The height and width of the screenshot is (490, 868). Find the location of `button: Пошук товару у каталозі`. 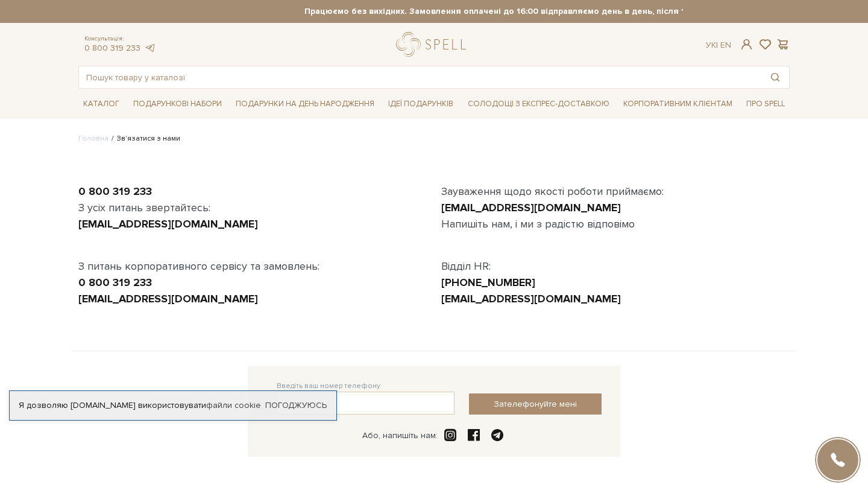

button: Пошук товару у каталозі is located at coordinates (775, 77).